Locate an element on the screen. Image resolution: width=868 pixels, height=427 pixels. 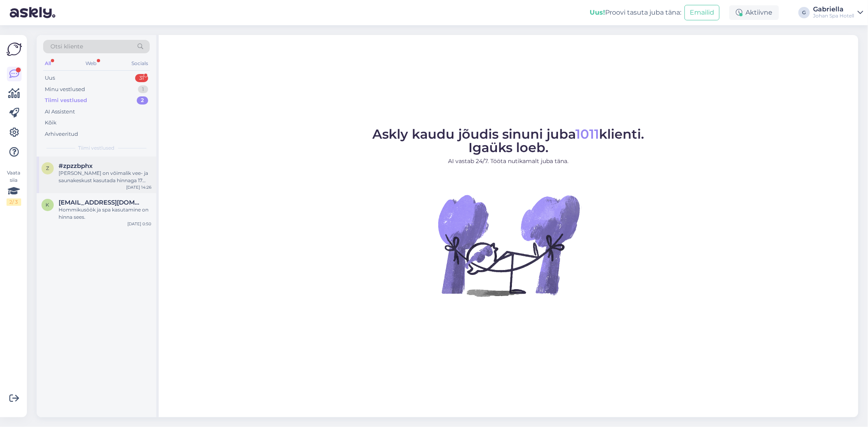
span: Tiimi vestlused is located at coordinates (96, 148).